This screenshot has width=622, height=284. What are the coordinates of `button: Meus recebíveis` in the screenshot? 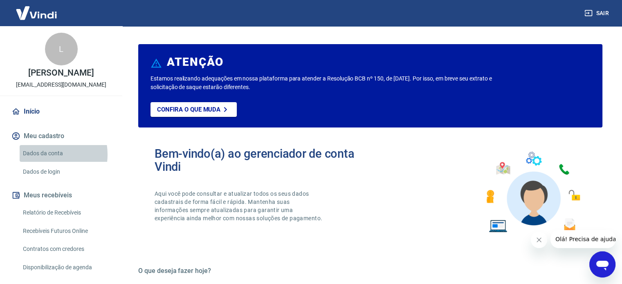 It's located at (61, 196).